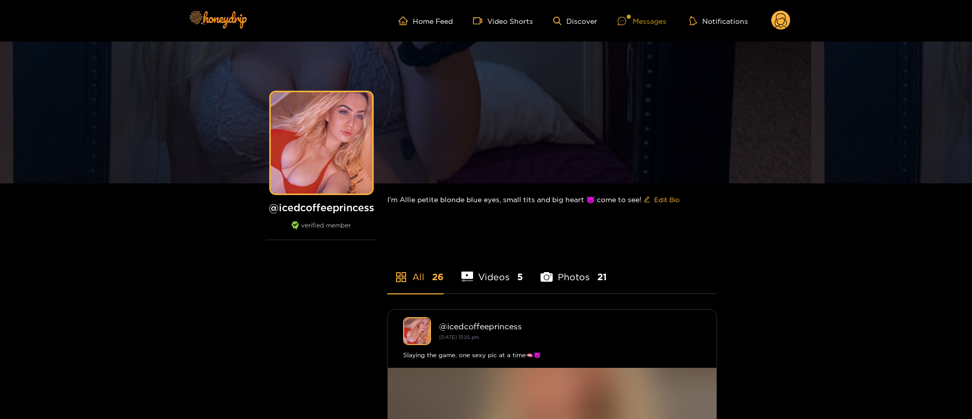 The width and height of the screenshot is (972, 419). What do you see at coordinates (417, 331) in the screenshot?
I see `img: icedcoffeeprincess` at bounding box center [417, 331].